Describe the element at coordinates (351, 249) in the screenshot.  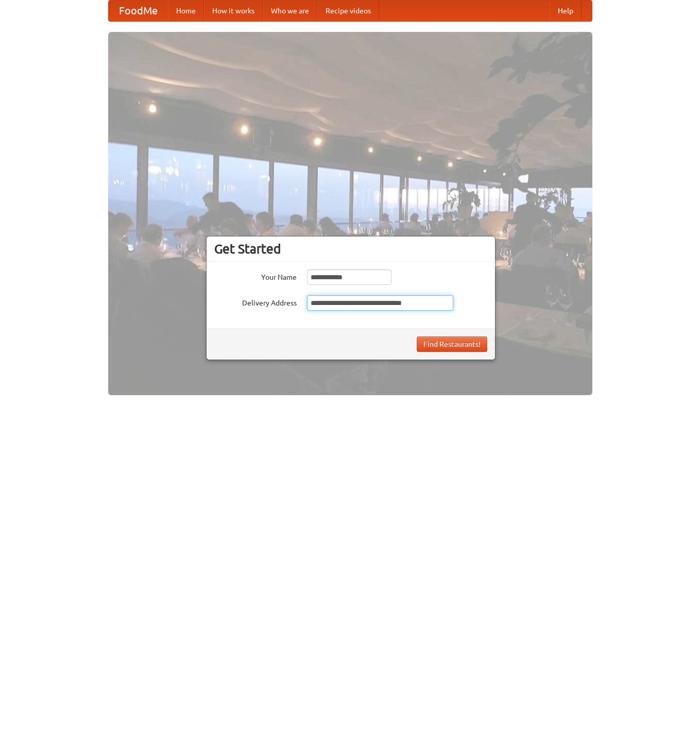
I see `h3: Get Started` at that location.